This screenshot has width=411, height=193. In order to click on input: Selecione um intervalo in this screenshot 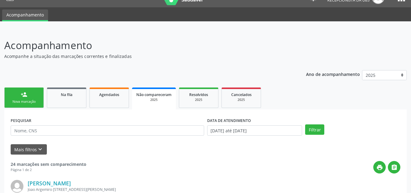, I will do `click(255, 130)`.